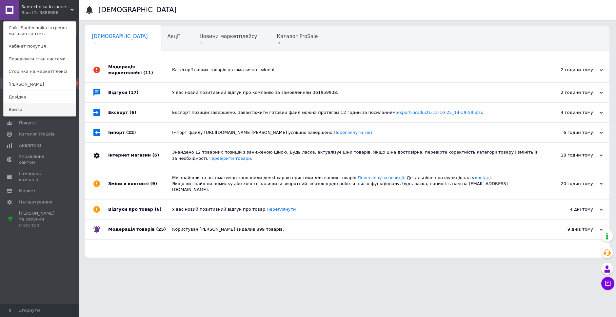 This screenshot has height=317, width=616. I want to click on a: Перевірити стан системи, so click(40, 59).